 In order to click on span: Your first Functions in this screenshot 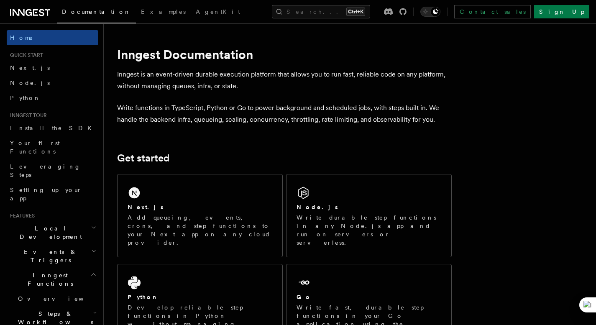, I will do `click(35, 147)`.